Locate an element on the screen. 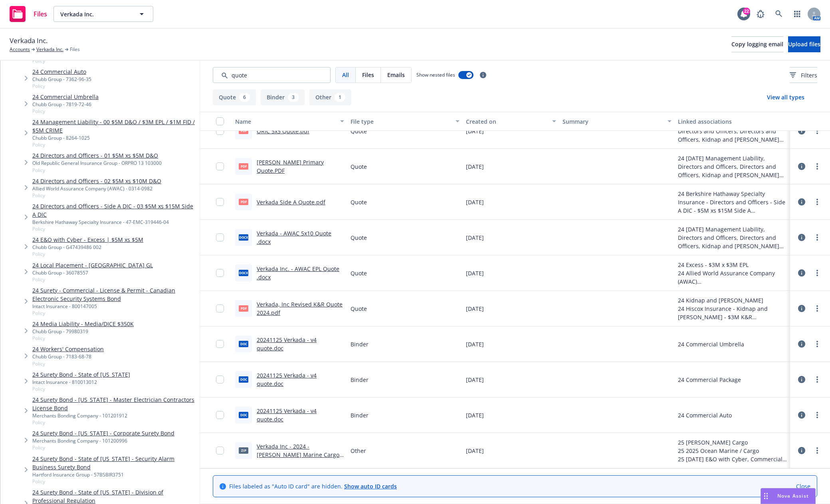  div: Intact Insurance - 810013012 is located at coordinates (81, 382).